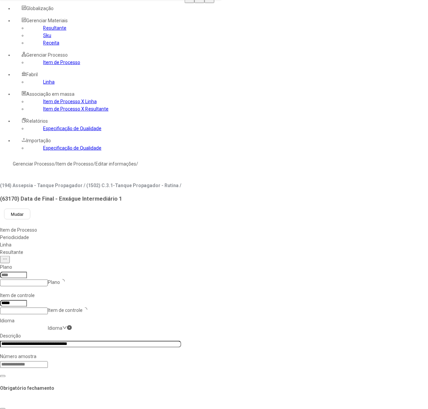 The image size is (428, 409). Describe the element at coordinates (76, 109) in the screenshot. I see `a: Item de Processo X Resultante` at that location.